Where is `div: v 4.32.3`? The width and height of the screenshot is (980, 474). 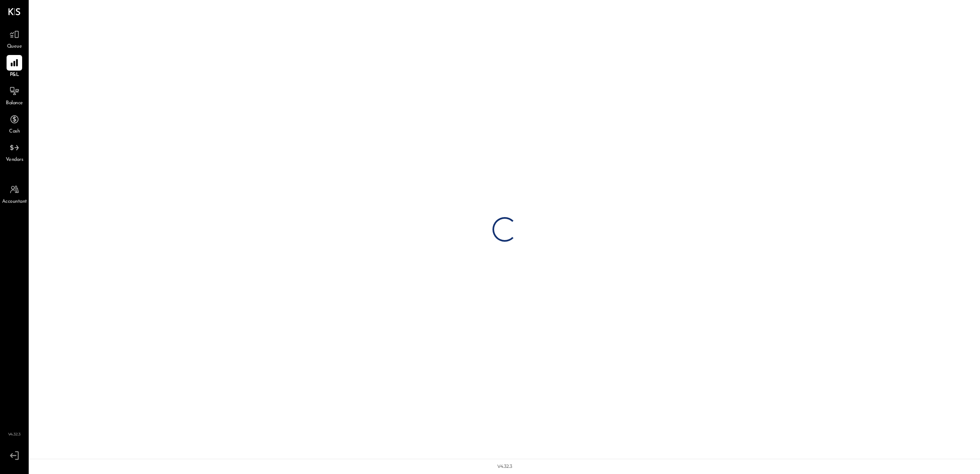 div: v 4.32.3 is located at coordinates (505, 466).